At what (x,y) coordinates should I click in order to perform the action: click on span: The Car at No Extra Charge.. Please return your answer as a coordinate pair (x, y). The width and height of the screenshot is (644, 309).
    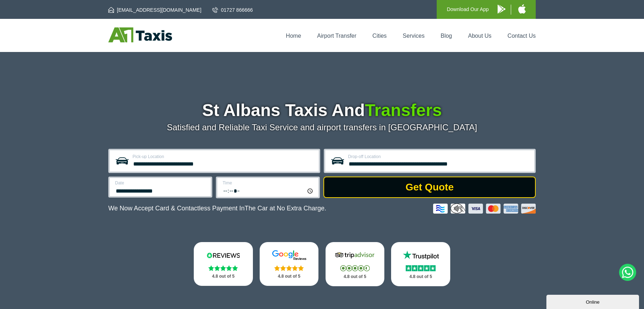
    Looking at the image, I should click on (286, 209).